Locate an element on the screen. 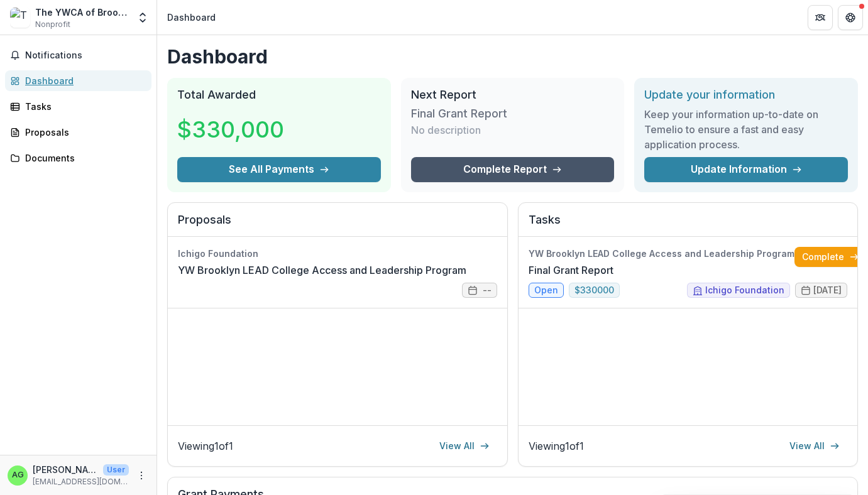 The height and width of the screenshot is (495, 868). a: Dashboard is located at coordinates (78, 81).